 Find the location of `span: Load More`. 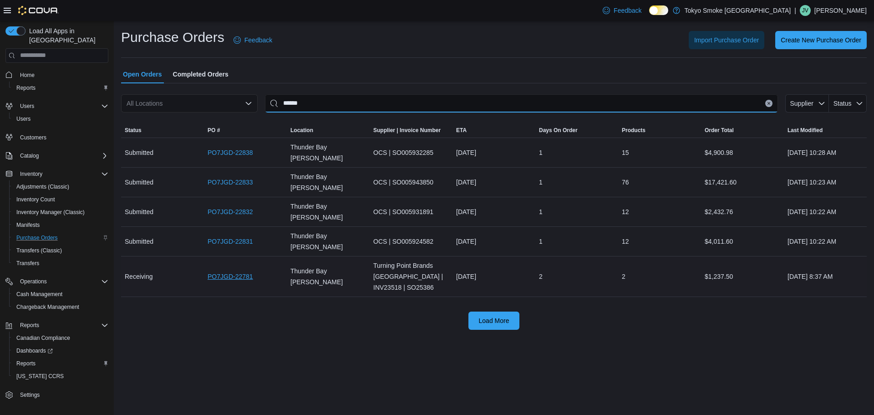

span: Load More is located at coordinates (494, 320).